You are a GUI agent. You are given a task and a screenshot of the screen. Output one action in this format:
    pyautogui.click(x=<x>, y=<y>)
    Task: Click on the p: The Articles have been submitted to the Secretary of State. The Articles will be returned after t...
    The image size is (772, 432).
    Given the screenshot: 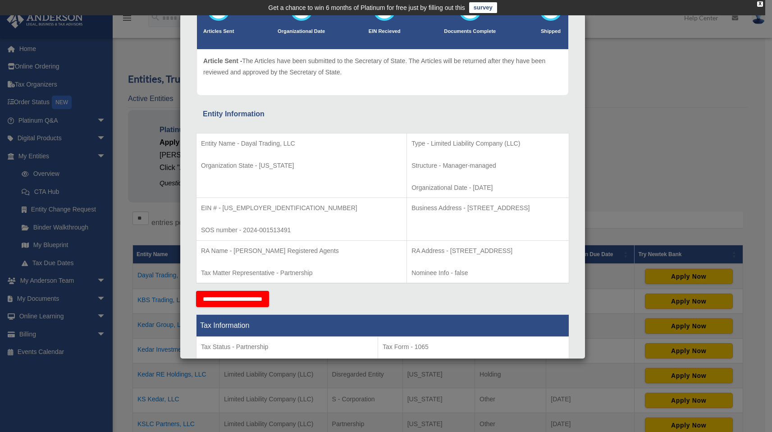 What is the action you would take?
    pyautogui.click(x=383, y=66)
    